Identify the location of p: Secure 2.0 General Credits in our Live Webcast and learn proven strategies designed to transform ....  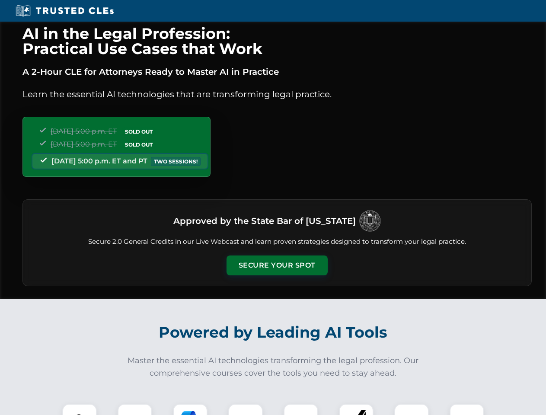
(277, 242).